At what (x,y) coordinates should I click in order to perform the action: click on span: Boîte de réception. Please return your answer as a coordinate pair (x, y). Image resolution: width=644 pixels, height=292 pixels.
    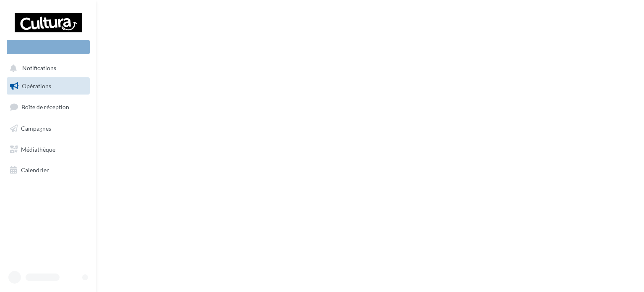
    Looking at the image, I should click on (46, 107).